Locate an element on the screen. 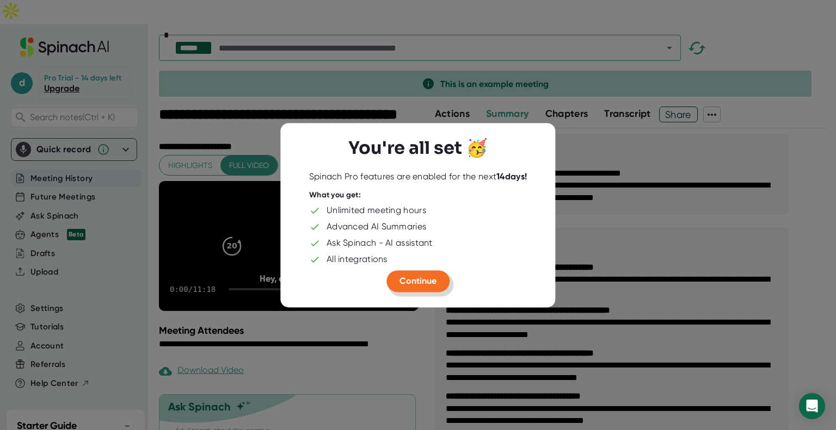  h3: You're all set 🥳 is located at coordinates (418, 149).